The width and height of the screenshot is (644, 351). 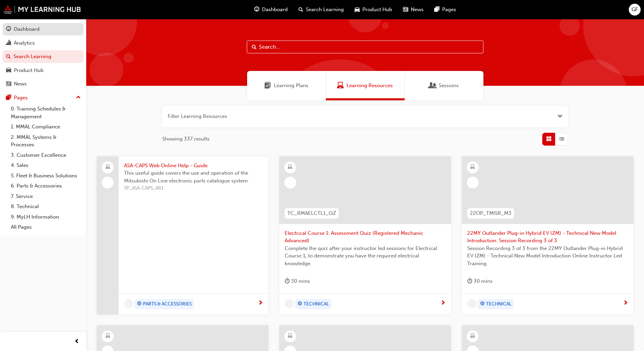 I want to click on a: search-iconSearch Learning, so click(x=321, y=9).